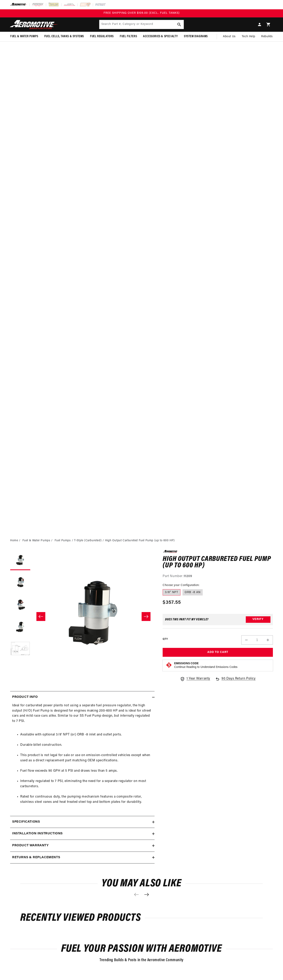 This screenshot has height=980, width=283. Describe the element at coordinates (239, 681) in the screenshot. I see `span: 90 Days Return Policy` at that location.